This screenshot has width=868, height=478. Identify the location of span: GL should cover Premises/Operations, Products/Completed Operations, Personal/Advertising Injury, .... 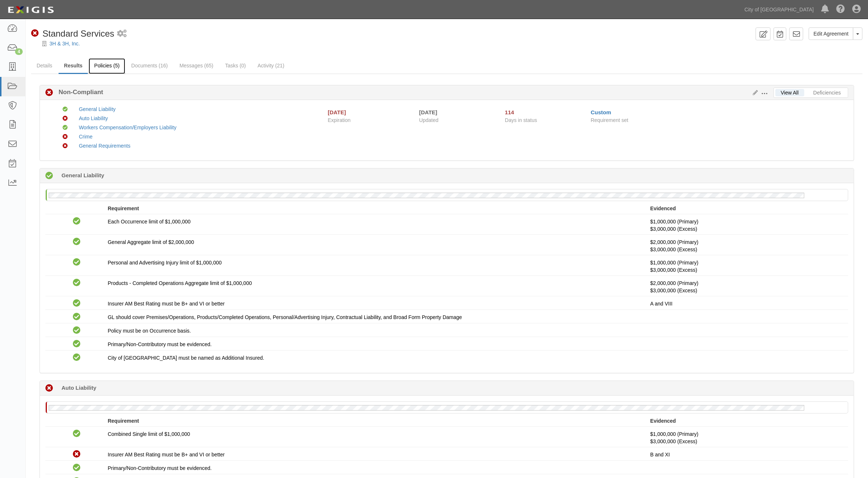
(285, 317).